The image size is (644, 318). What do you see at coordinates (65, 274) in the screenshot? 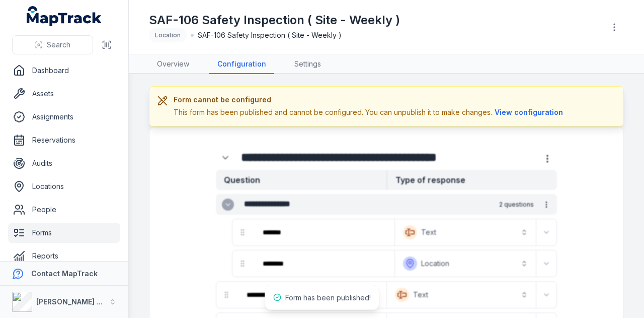
I see `strong: Contact MapTrack` at bounding box center [65, 274].